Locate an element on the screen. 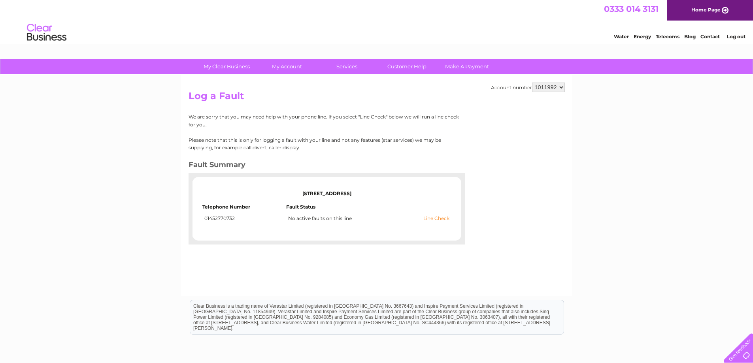 This screenshot has width=753, height=363. a: Log out is located at coordinates (736, 36).